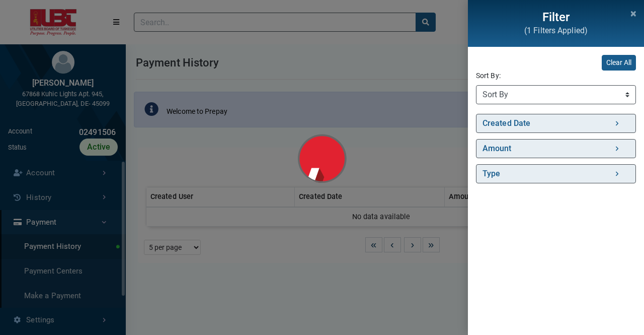 The image size is (644, 335). Describe the element at coordinates (556, 124) in the screenshot. I see `a: Created Date` at that location.